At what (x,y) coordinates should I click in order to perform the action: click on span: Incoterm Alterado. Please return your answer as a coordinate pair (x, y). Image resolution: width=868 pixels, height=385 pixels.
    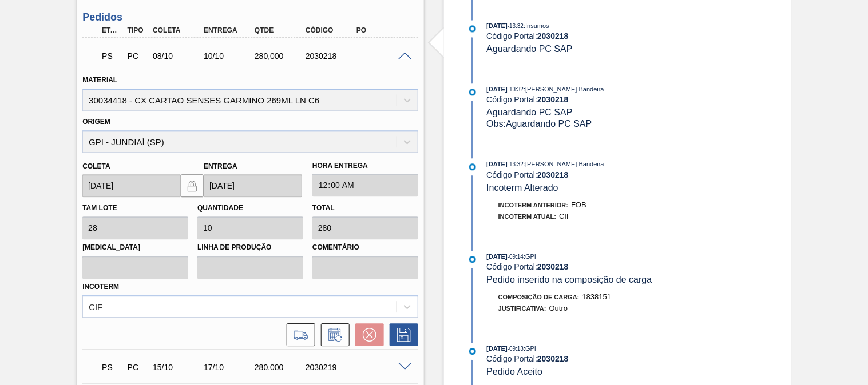
    Looking at the image, I should click on (522, 188).